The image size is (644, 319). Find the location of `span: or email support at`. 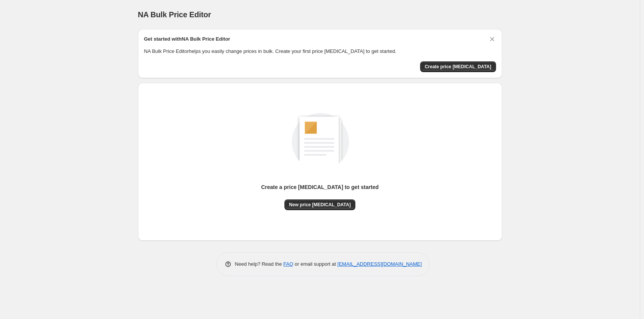

span: or email support at is located at coordinates (315, 264).